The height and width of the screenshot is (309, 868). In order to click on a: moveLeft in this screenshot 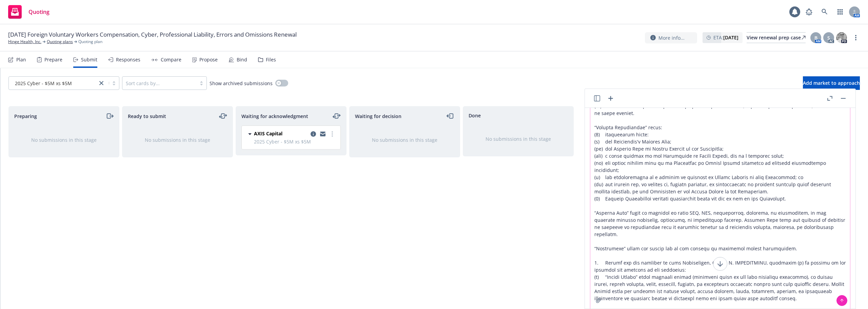, I will do `click(451, 116)`.